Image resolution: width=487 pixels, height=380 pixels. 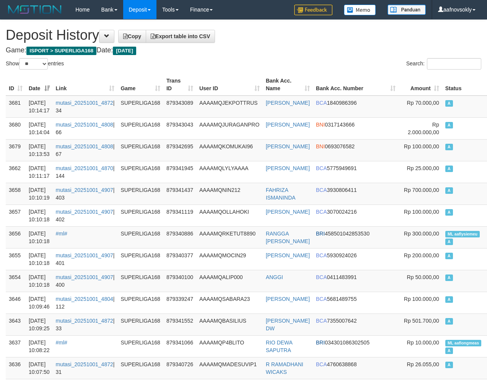 What do you see at coordinates (85, 193) in the screenshot?
I see `td: | 403` at bounding box center [85, 193].